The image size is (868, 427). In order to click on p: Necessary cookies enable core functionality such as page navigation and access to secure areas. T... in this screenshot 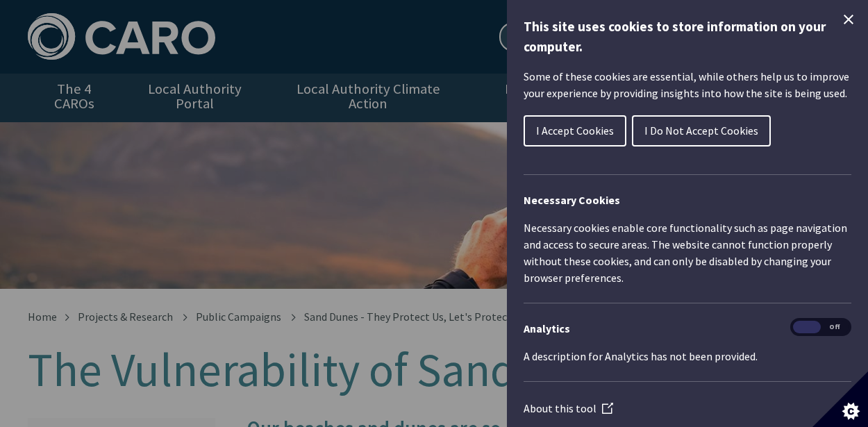, I will do `click(688, 253)`.